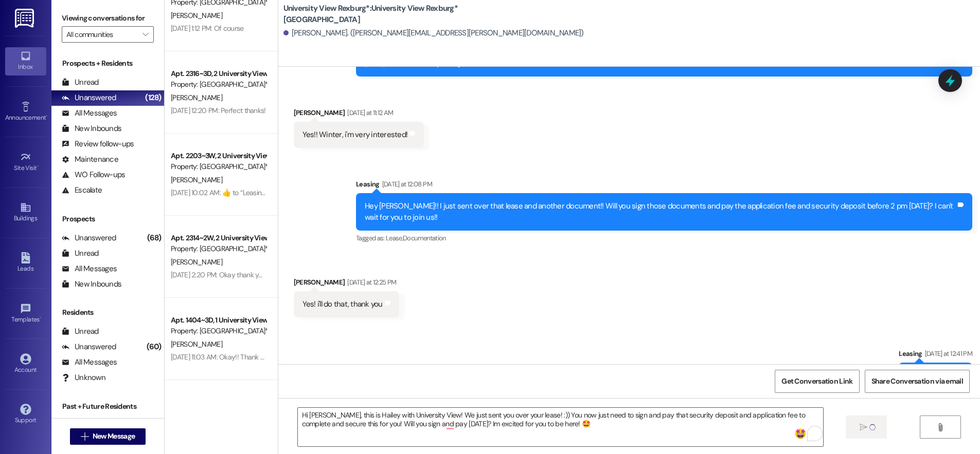 The height and width of the screenshot is (454, 980). What do you see at coordinates (82, 190) in the screenshot?
I see `div: Escalate` at bounding box center [82, 190].